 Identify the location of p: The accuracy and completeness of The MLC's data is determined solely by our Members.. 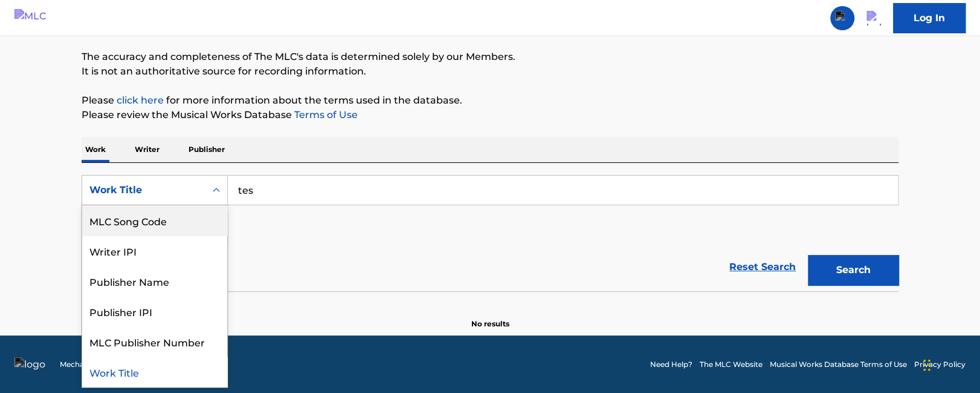
(490, 57).